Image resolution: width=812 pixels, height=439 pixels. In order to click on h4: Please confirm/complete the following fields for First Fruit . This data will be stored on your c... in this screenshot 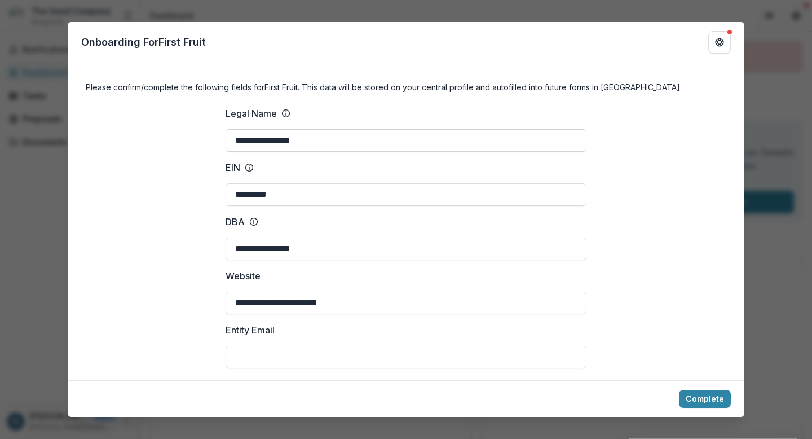, I will do `click(406, 87)`.